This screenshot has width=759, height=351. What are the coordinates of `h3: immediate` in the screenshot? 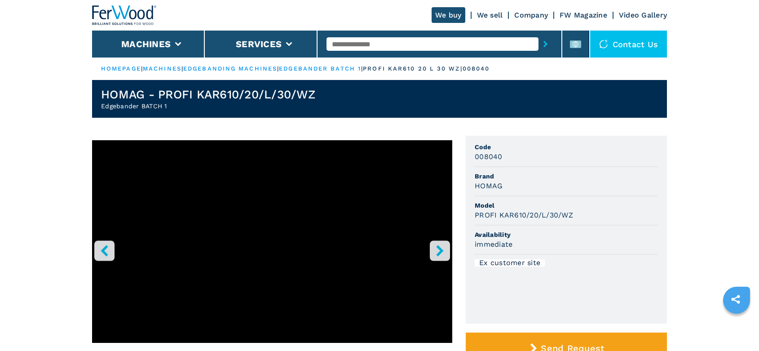 It's located at (494, 244).